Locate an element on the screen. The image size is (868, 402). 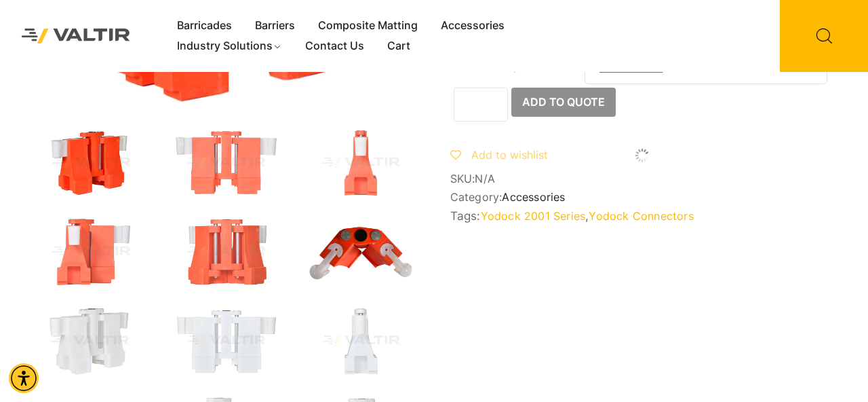
span: SKU: is located at coordinates (643, 179).